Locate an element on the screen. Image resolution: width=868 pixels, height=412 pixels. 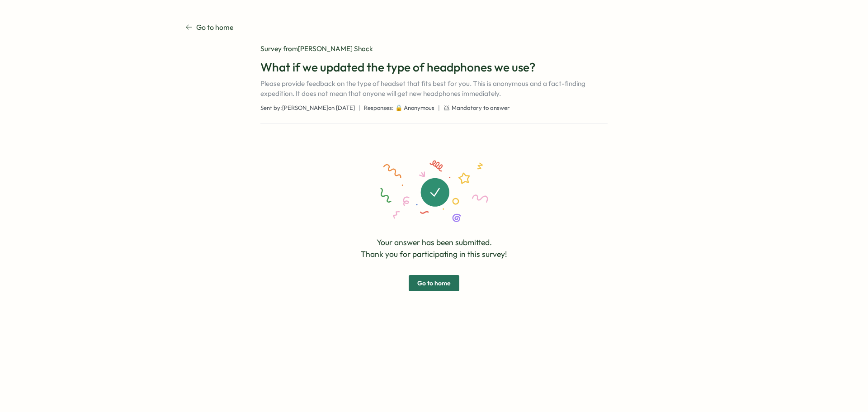
p: Your answer has been submitted. Thank you for participating in this survey! is located at coordinates (434, 248).